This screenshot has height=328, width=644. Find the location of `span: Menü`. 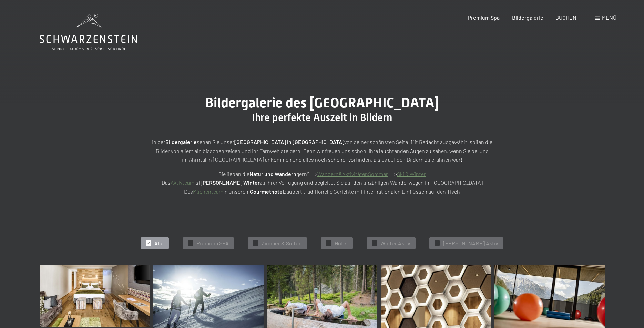

span: Menü is located at coordinates (609, 17).